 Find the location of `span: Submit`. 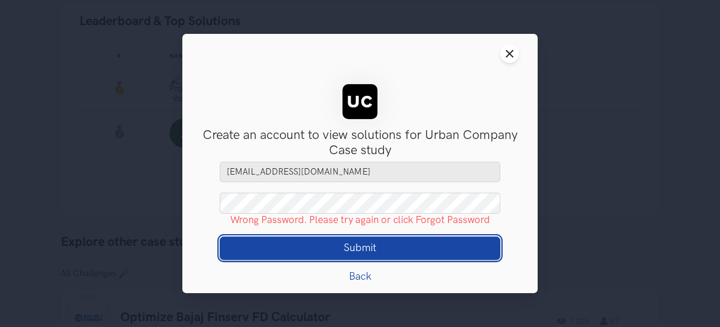

span: Submit is located at coordinates (360, 248).